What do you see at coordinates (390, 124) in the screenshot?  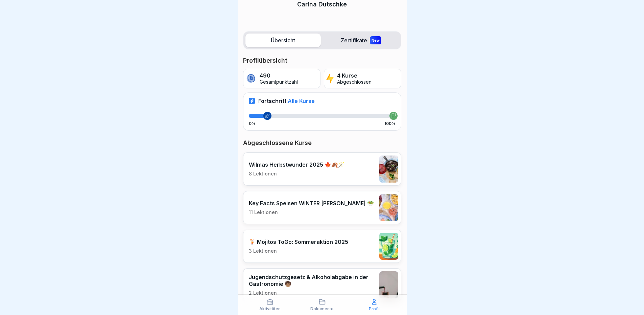 I see `p: 100%` at bounding box center [390, 124].